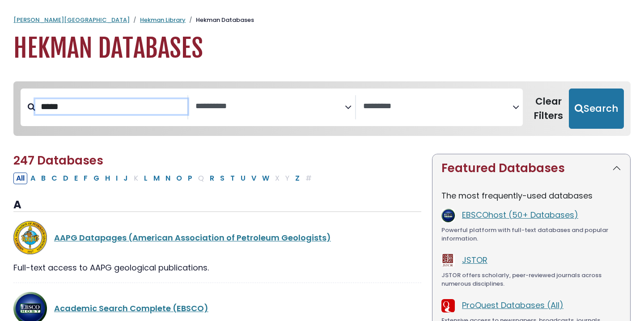  I want to click on button: Submit for Search Results, so click(596, 108).